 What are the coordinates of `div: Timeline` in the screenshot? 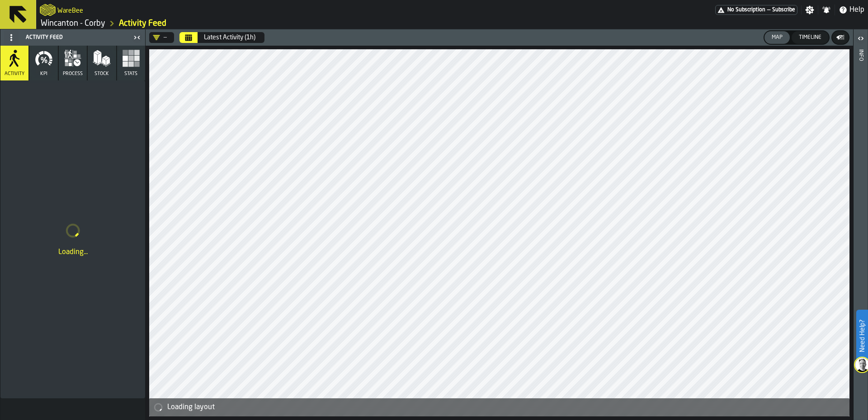 It's located at (810, 37).